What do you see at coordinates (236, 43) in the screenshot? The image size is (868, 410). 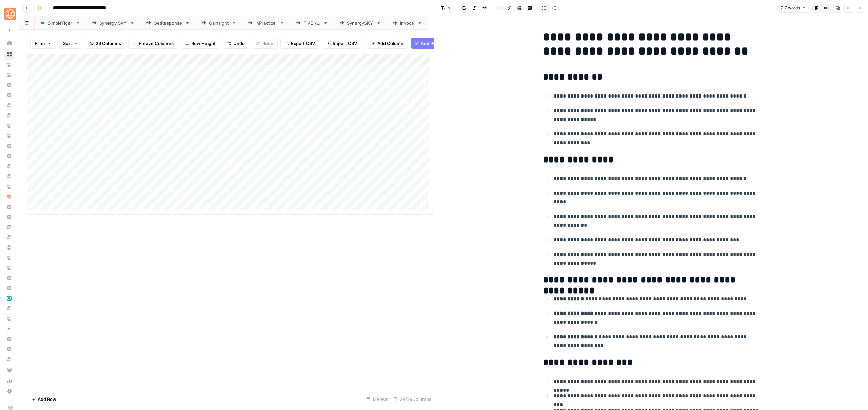 I see `button: Undo` at bounding box center [236, 43].